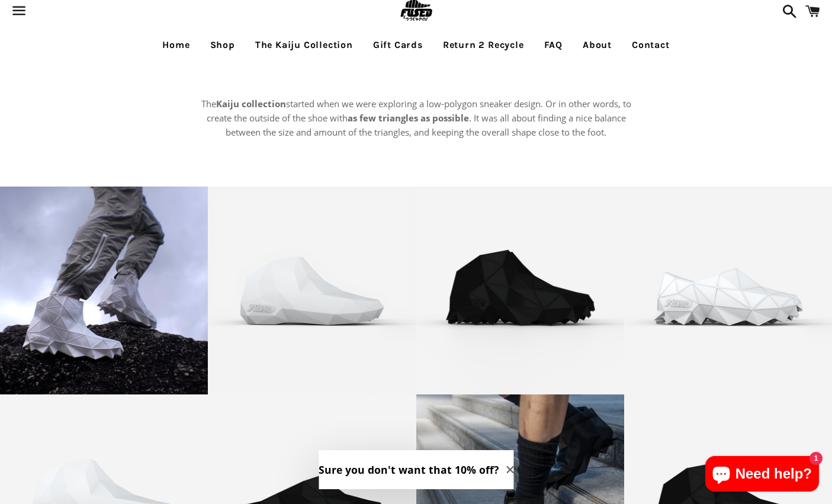  What do you see at coordinates (597, 45) in the screenshot?
I see `a: About` at bounding box center [597, 45].